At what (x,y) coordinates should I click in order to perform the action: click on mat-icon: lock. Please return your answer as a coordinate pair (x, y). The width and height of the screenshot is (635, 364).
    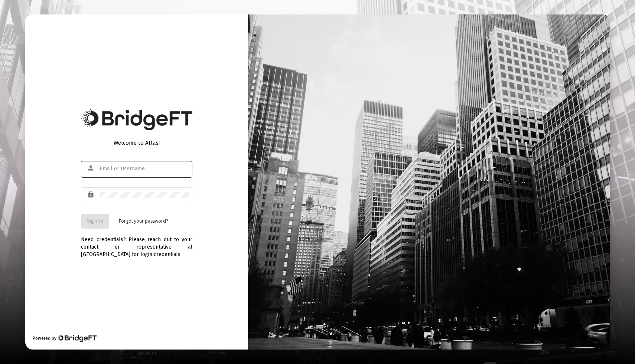
    Looking at the image, I should click on (92, 194).